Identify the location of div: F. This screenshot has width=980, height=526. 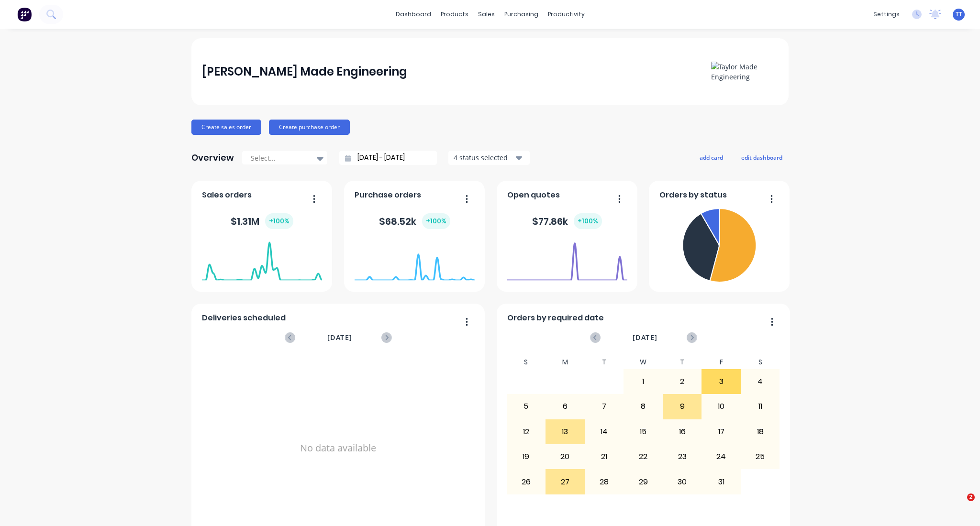
(721, 362).